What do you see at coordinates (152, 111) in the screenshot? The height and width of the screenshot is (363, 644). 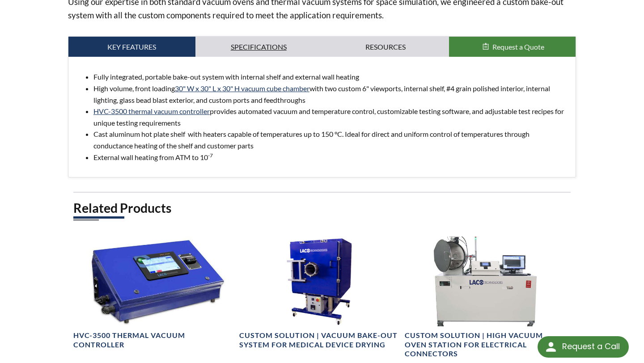 I see `a: HVC-3500 thermal vacuum controller` at bounding box center [152, 111].